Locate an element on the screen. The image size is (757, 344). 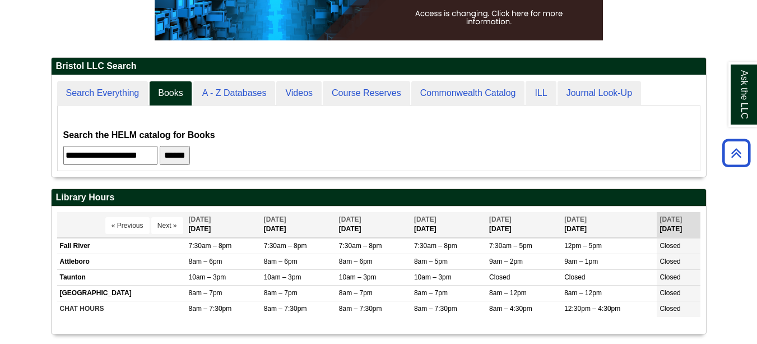
a: Books is located at coordinates (170, 93).